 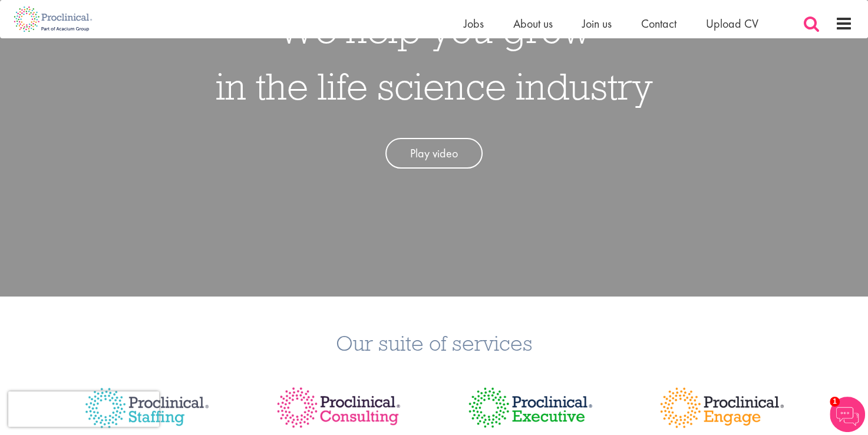 What do you see at coordinates (732, 23) in the screenshot?
I see `a: Upload CV` at bounding box center [732, 23].